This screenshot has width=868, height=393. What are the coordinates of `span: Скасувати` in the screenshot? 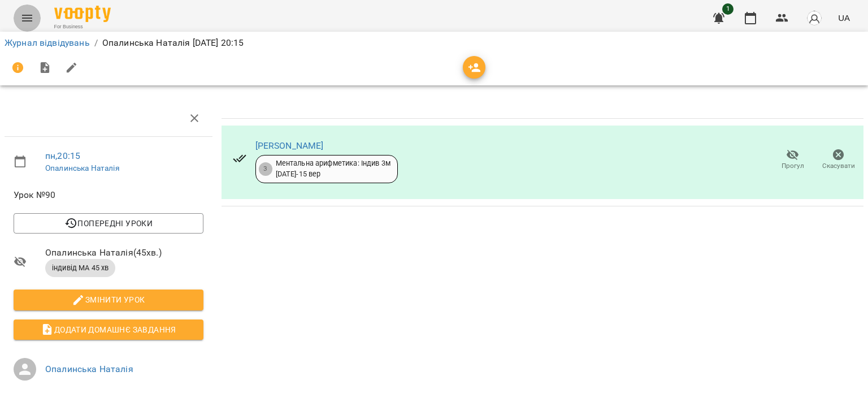 It's located at (839, 166).